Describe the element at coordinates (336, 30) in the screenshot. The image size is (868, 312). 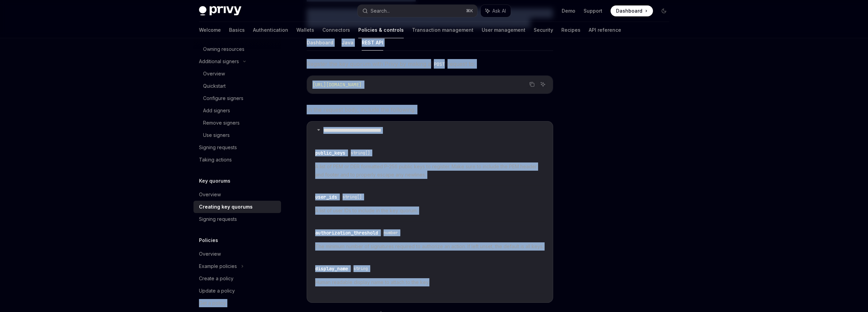
I see `a: Connectors` at that location.